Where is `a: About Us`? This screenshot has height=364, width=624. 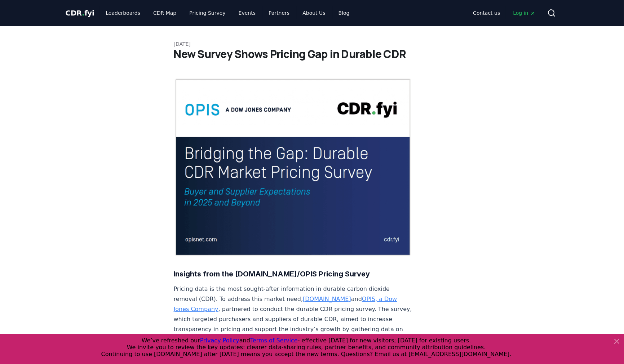
a: About Us is located at coordinates (314, 13).